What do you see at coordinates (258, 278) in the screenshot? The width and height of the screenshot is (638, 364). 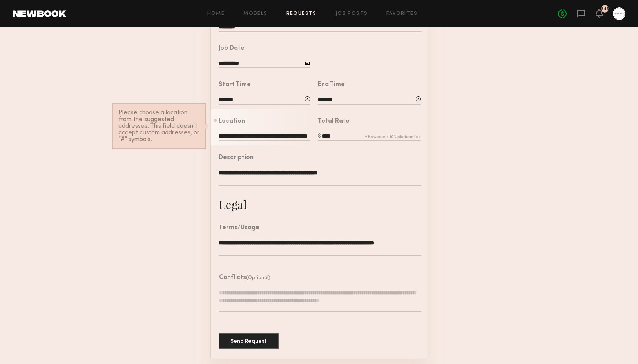 I see `span: (Optional)` at bounding box center [258, 278].